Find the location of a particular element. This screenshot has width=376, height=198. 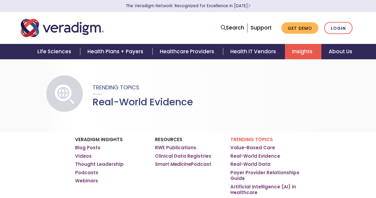

a: Value-Based Care is located at coordinates (253, 148).